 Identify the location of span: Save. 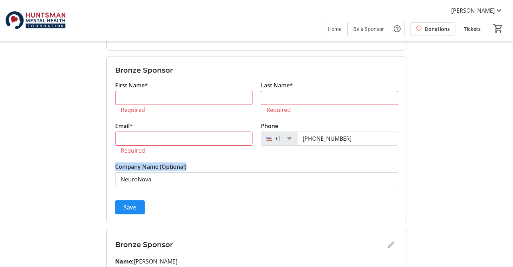
(130, 208).